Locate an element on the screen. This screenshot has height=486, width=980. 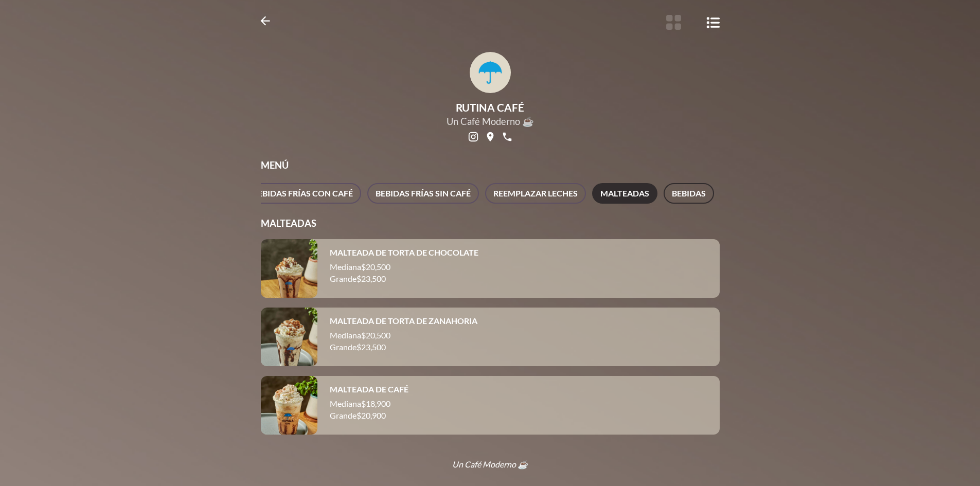
font: MALTEADA DE TORTA DE CHOCOLATE is located at coordinates (403, 252).